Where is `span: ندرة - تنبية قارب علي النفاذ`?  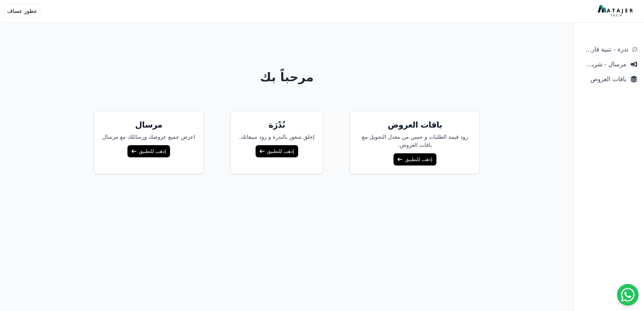
span: ندرة - تنبية قارب علي النفاذ is located at coordinates (604, 50).